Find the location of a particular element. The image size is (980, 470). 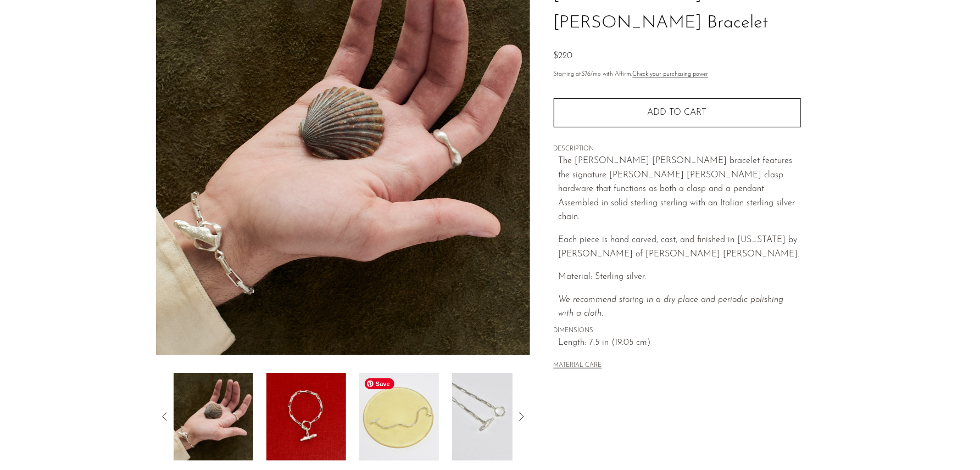

span: Save is located at coordinates (379, 384).